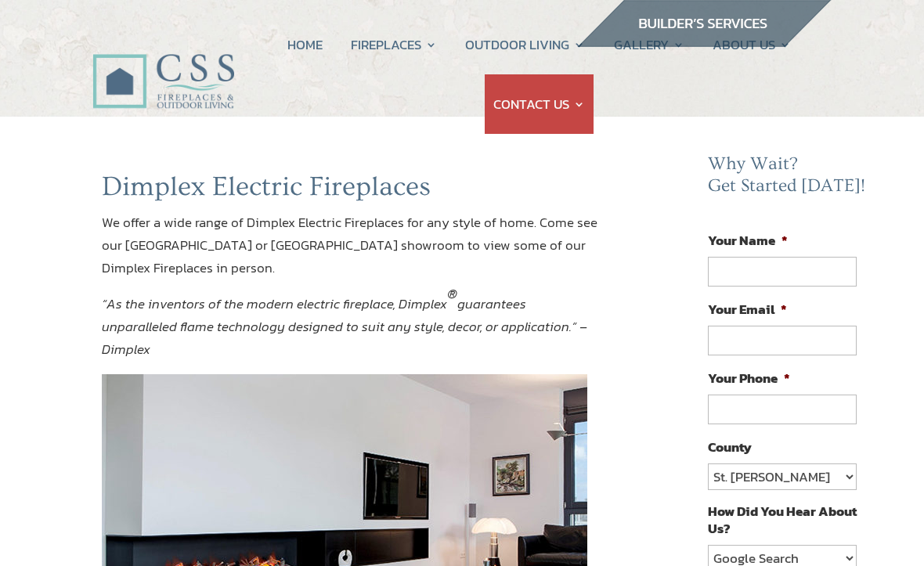 This screenshot has width=924, height=566. I want to click on label: Your Email, so click(747, 309).